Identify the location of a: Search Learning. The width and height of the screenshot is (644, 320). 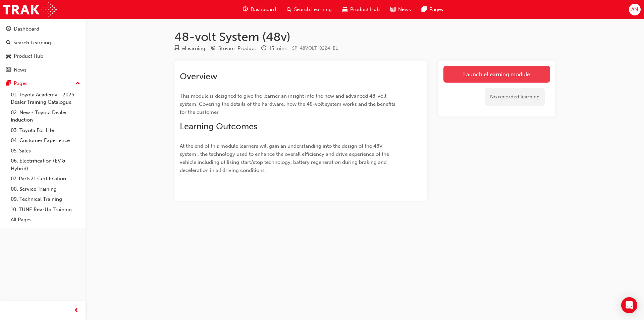
(42, 43).